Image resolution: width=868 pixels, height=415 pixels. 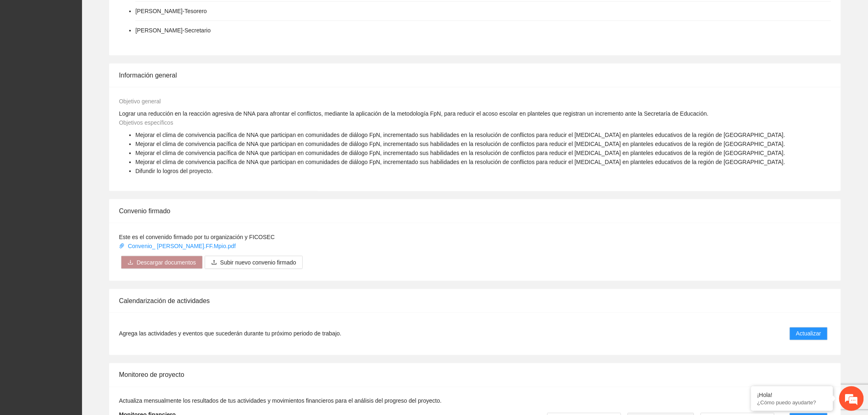 What do you see at coordinates (280, 400) in the screenshot?
I see `span: Actualiza mensualmente los resultados de tus actividades y movimientos financieros para el anális...` at bounding box center [280, 400].